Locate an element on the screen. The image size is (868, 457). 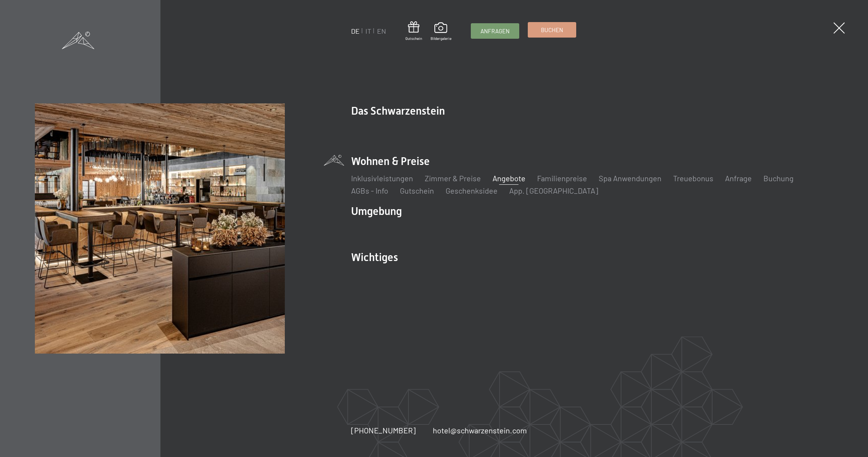
a: Anfrage is located at coordinates (738, 178).